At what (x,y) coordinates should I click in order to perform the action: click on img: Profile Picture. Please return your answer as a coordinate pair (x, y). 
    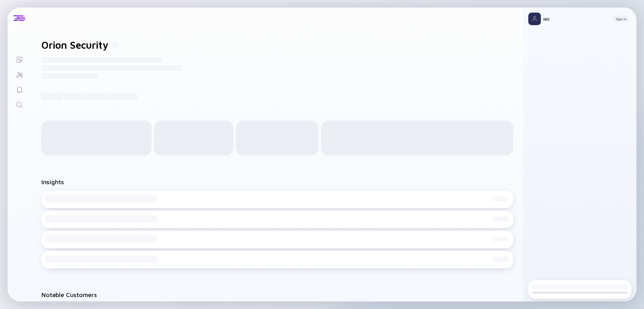
    Looking at the image, I should click on (535, 19).